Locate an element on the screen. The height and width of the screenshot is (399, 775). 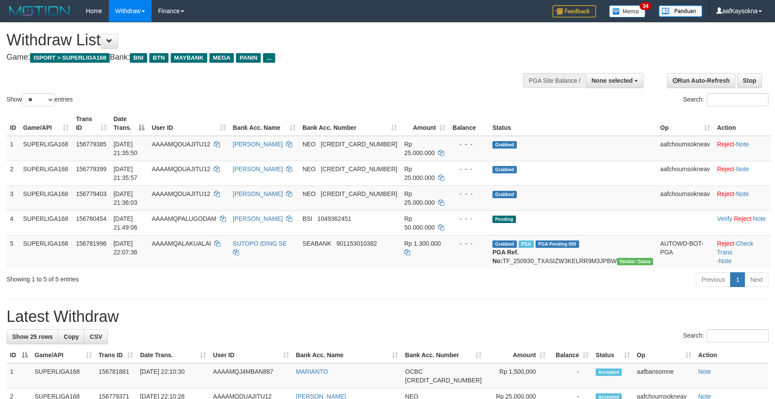
div: PGA Site Balance / is located at coordinates (554, 81).